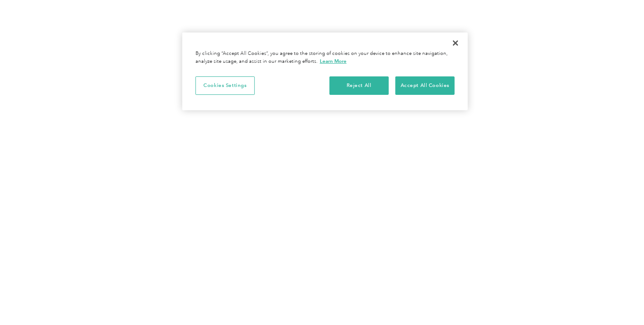 Image resolution: width=644 pixels, height=325 pixels. Describe the element at coordinates (333, 61) in the screenshot. I see `a: More information about your privacy, opens in a new tab` at that location.